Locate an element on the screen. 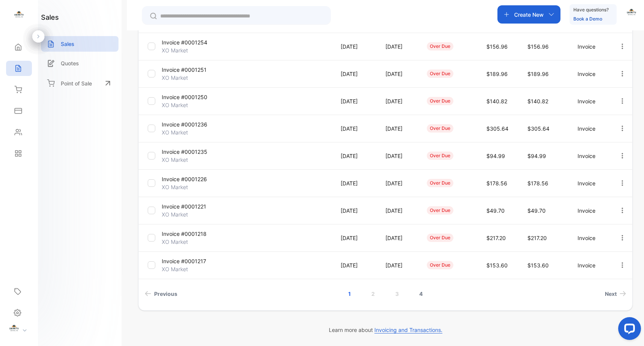 This screenshot has height=346, width=644. a: Sales is located at coordinates (80, 43).